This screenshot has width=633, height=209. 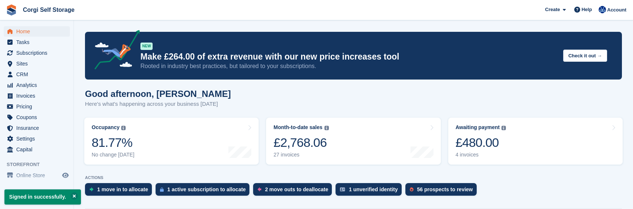 I want to click on a: Corgi Self Storage, so click(x=49, y=10).